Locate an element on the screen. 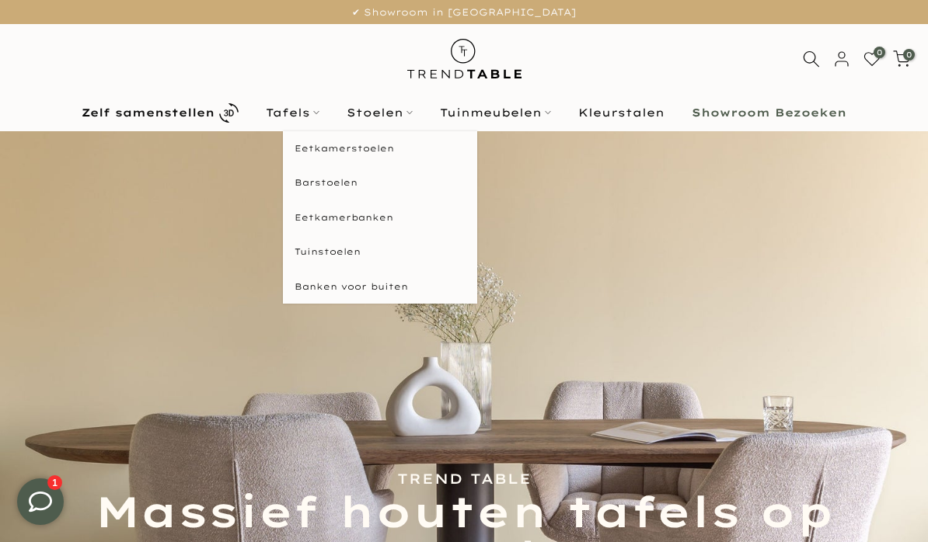 The width and height of the screenshot is (928, 542). a: Tuinstoelen is located at coordinates (380, 252).